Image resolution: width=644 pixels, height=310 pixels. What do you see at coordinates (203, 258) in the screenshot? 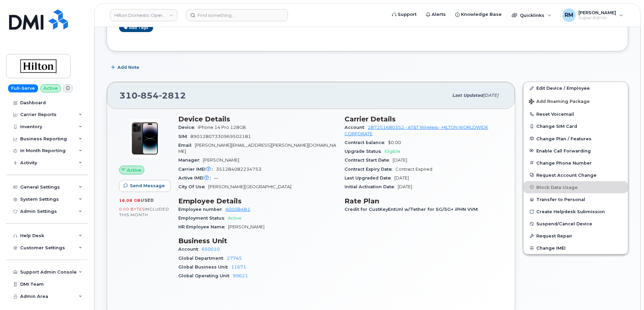
I see `span: Global Department` at bounding box center [203, 258].